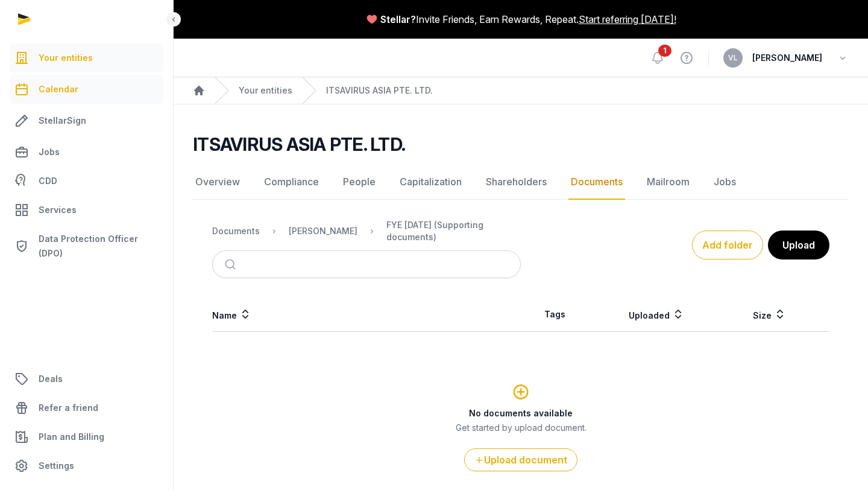 Image resolution: width=868 pixels, height=490 pixels. Describe the element at coordinates (48, 152) in the screenshot. I see `span: Jobs` at that location.